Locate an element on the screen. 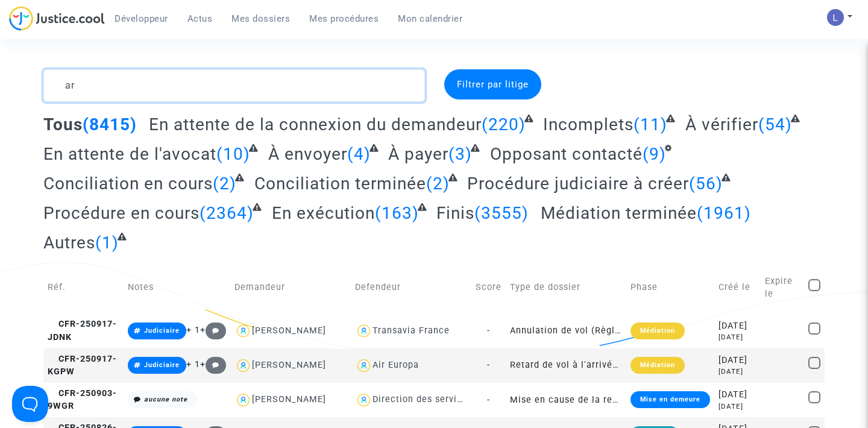 The image size is (868, 428). span: (10) is located at coordinates (233, 154).